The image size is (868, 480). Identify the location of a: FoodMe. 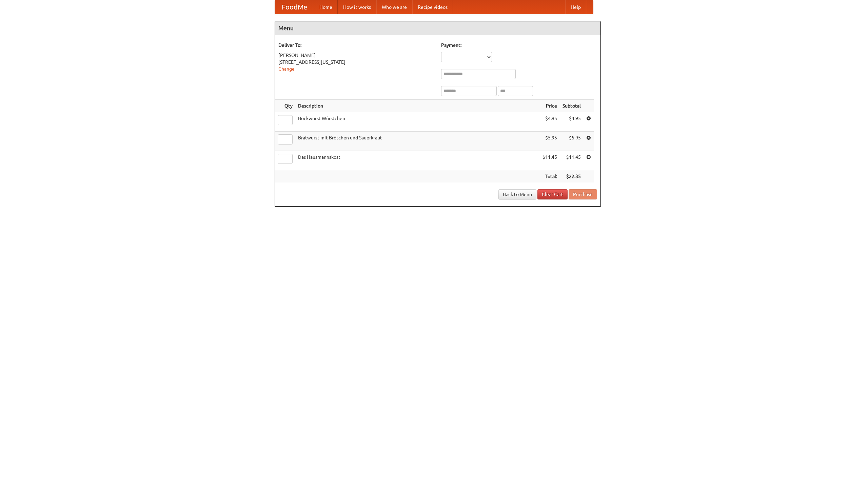
(294, 7).